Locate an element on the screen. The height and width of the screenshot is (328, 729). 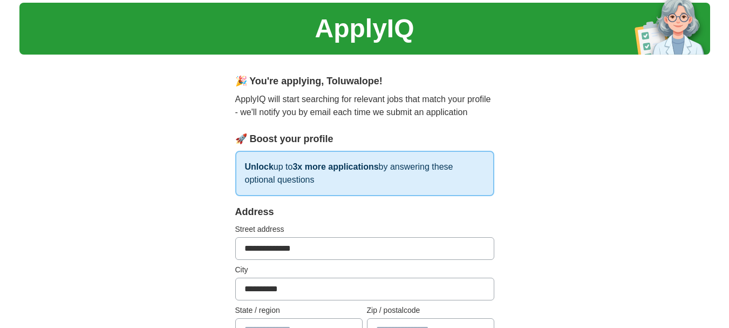
label: Zip / postalcode is located at coordinates (431, 310).